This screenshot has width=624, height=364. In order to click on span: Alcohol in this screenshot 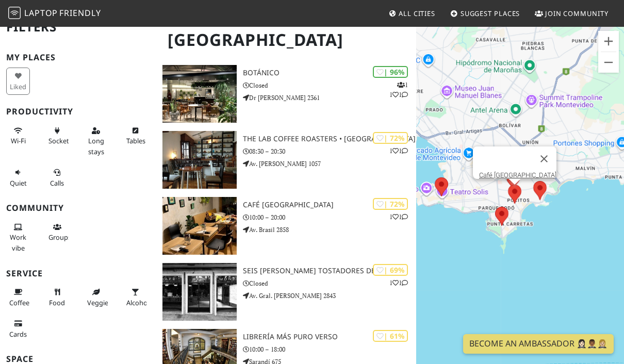, I will do `click(138, 303)`.